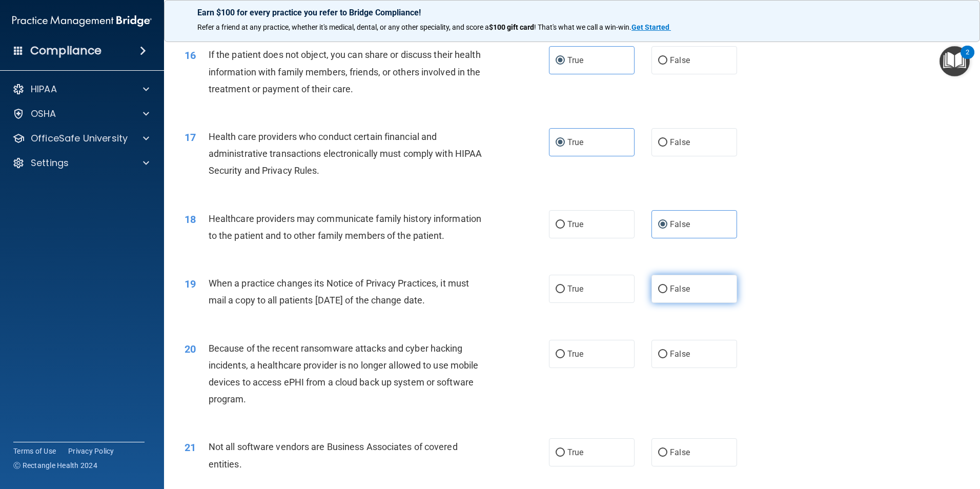  What do you see at coordinates (190, 219) in the screenshot?
I see `span: 18` at bounding box center [190, 219].